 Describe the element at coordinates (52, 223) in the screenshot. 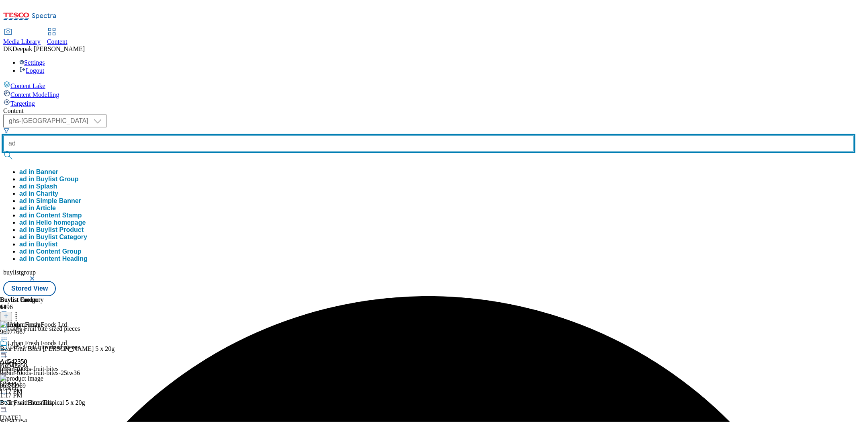

I see `button: ad in Hello homepage` at that location.